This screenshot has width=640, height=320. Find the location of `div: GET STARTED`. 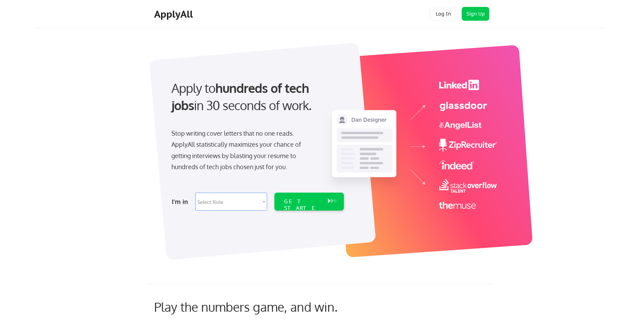

div: GET STARTED is located at coordinates (302, 208).